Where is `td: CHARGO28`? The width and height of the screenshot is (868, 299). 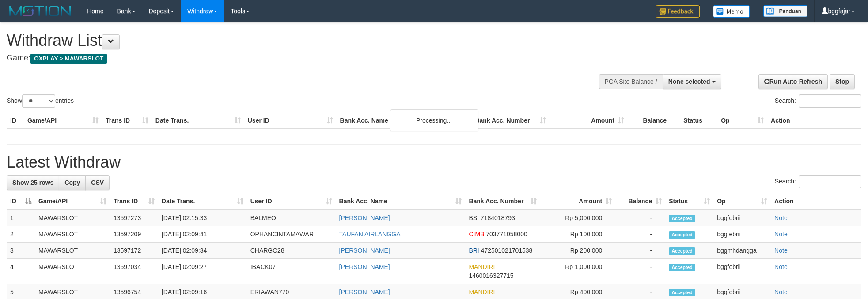 td: CHARGO28 is located at coordinates (291, 250).